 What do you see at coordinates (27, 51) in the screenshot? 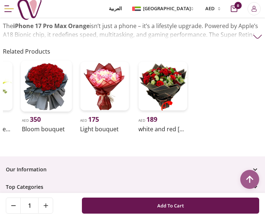
I see `h2: Related Products` at bounding box center [27, 51].